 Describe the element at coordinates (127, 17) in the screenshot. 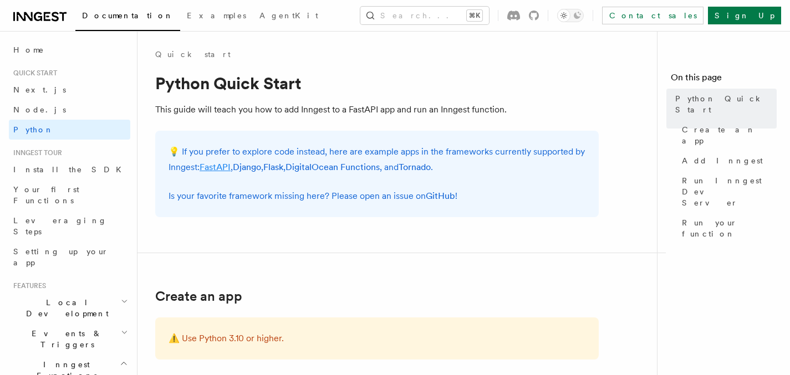

I see `a: Documentation` at that location.